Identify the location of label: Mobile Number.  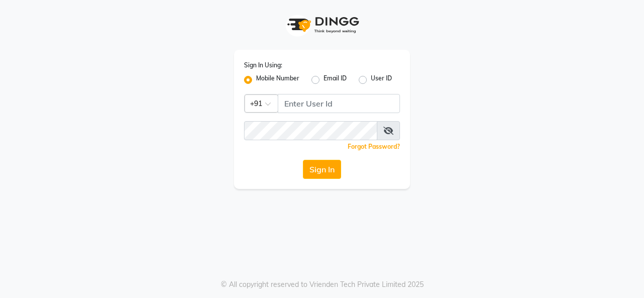
(278, 80).